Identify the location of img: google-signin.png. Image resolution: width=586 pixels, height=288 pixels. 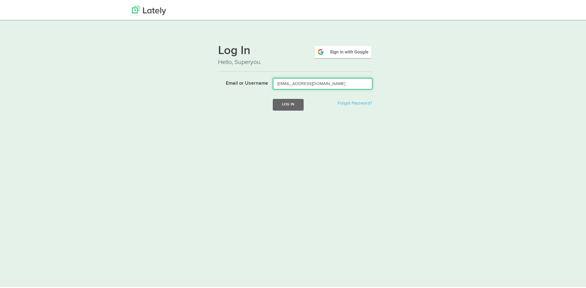
(343, 51).